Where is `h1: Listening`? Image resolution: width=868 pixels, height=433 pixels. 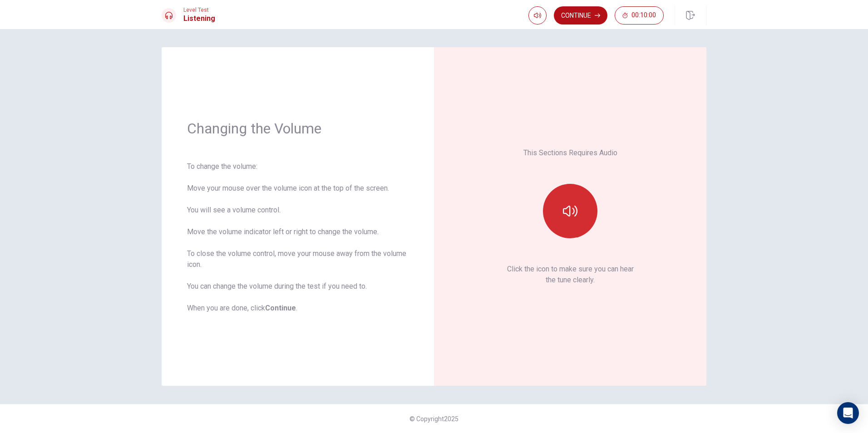 h1: Listening is located at coordinates (199, 18).